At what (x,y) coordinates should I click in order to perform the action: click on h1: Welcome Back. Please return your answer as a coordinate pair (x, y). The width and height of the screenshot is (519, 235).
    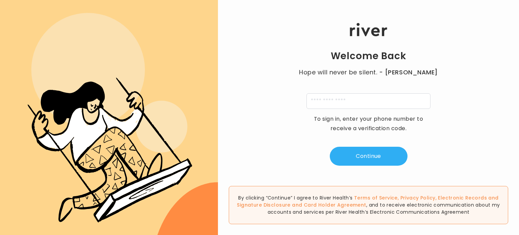
    Looking at the image, I should click on (369, 56).